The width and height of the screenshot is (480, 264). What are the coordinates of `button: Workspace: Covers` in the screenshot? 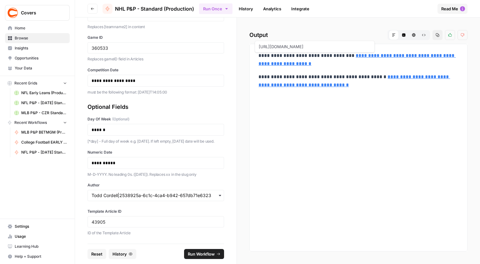 It's located at (37, 13).